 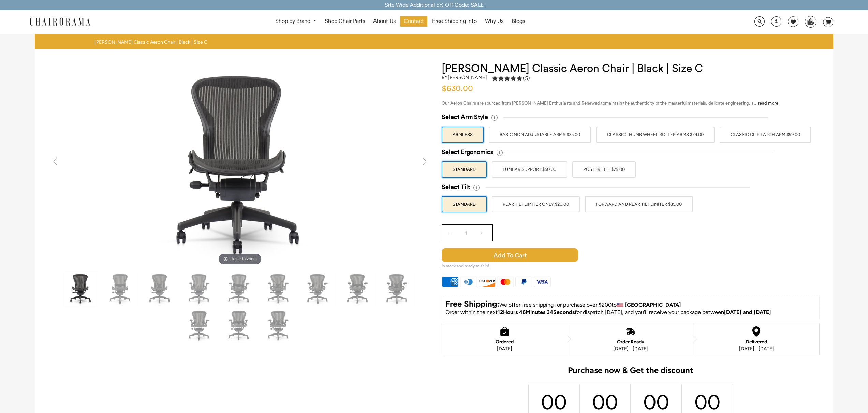 What do you see at coordinates (454, 21) in the screenshot?
I see `a: Free Shipping Info` at bounding box center [454, 21].